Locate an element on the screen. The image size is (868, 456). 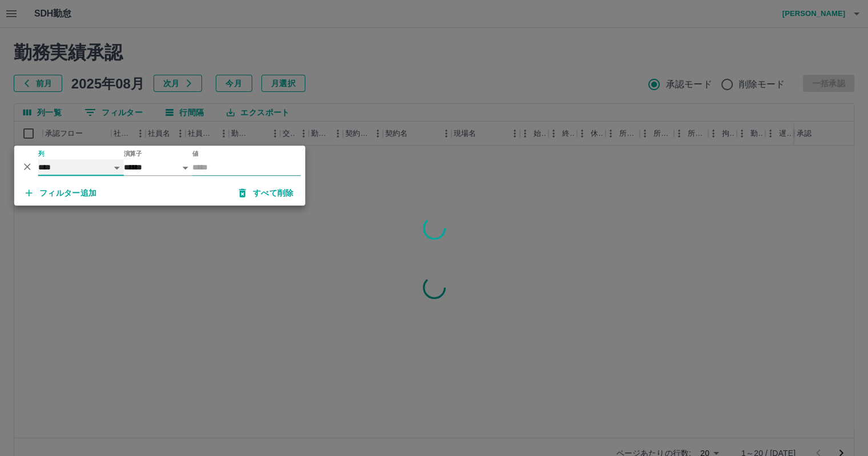
button: フィルター追加 is located at coordinates (61, 193).